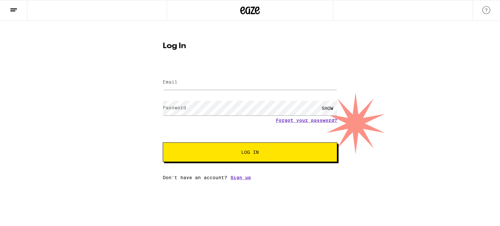  Describe the element at coordinates (170, 82) in the screenshot. I see `label: Email` at that location.